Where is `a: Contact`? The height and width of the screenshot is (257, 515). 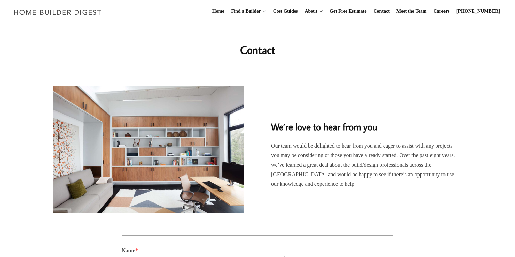 a: Contact is located at coordinates (381, 11).